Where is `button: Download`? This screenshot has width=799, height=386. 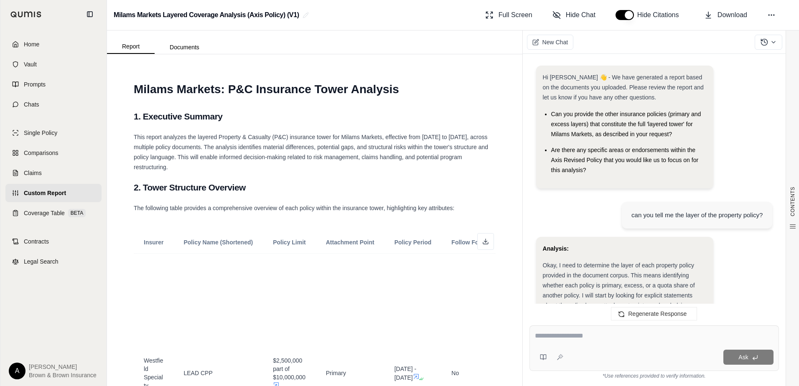 button: Download is located at coordinates (726, 15).